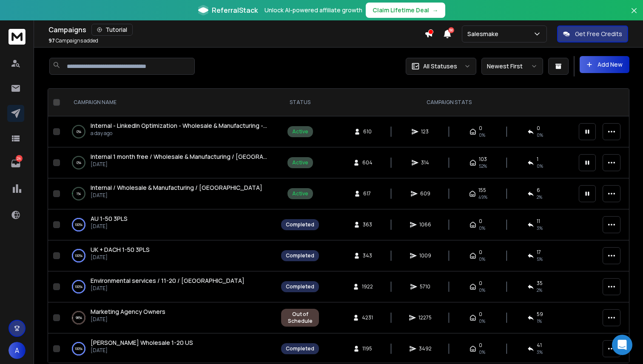 This screenshot has height=364, width=643. I want to click on span: 11, so click(538, 221).